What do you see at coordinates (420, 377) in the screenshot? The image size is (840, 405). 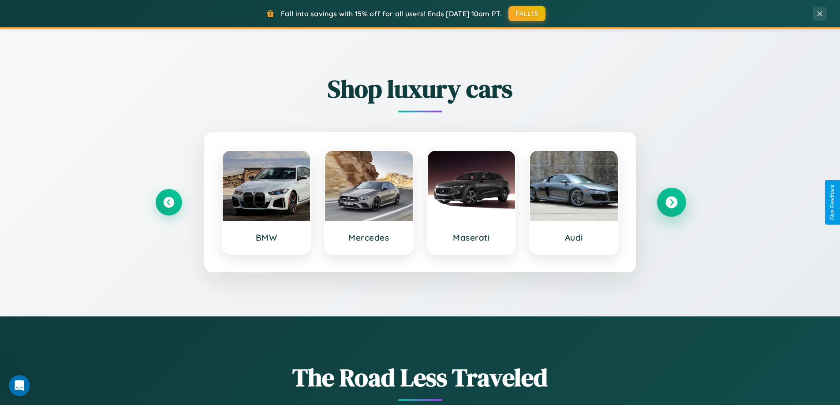 I see `h1: The Road Less Traveled` at bounding box center [420, 377].